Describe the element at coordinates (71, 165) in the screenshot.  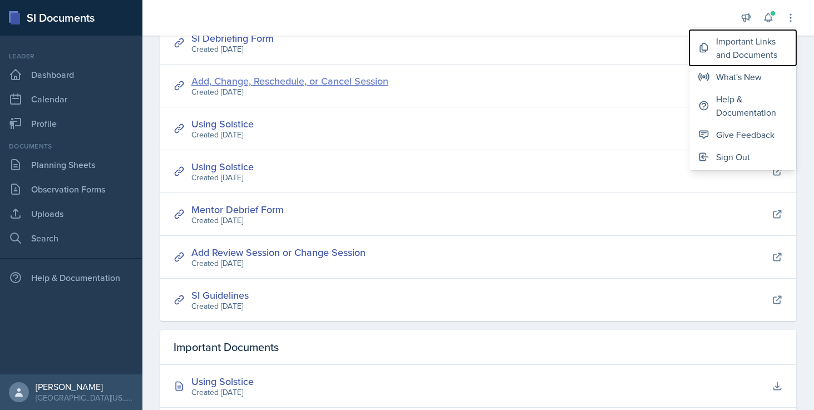
I see `a: Planning Sheets` at that location.